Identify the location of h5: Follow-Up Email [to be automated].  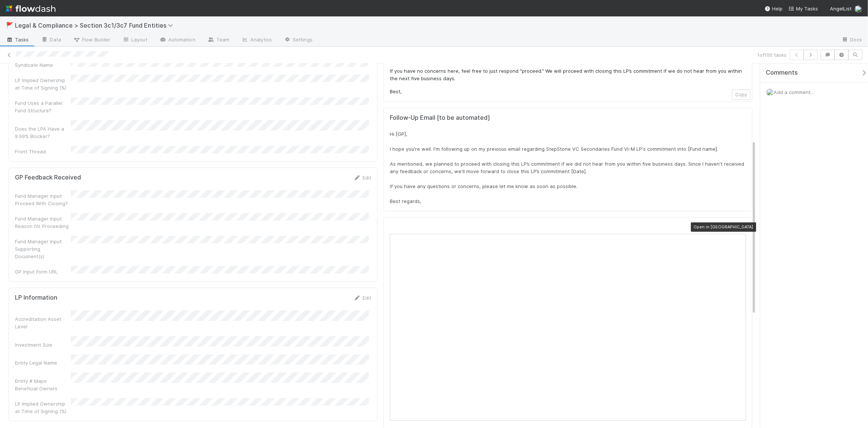
(568, 118).